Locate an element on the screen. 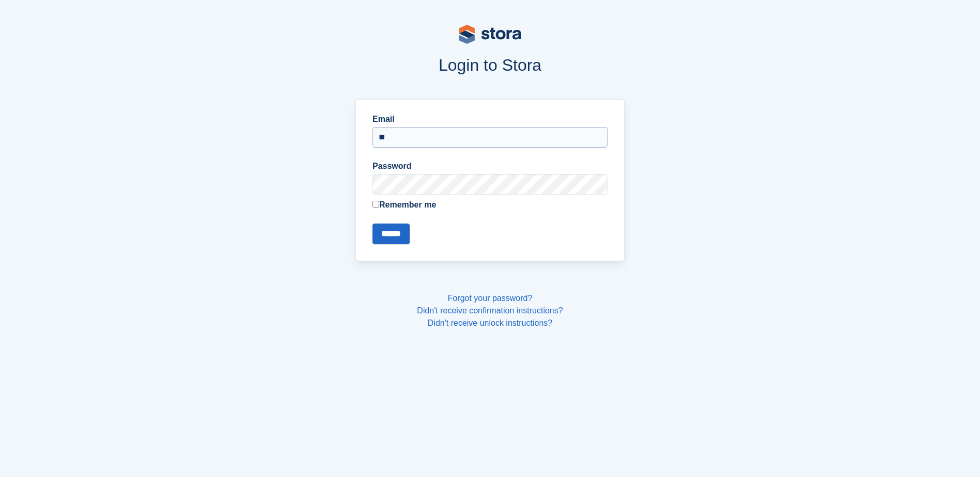  a: Forgot your password? is located at coordinates (490, 297).